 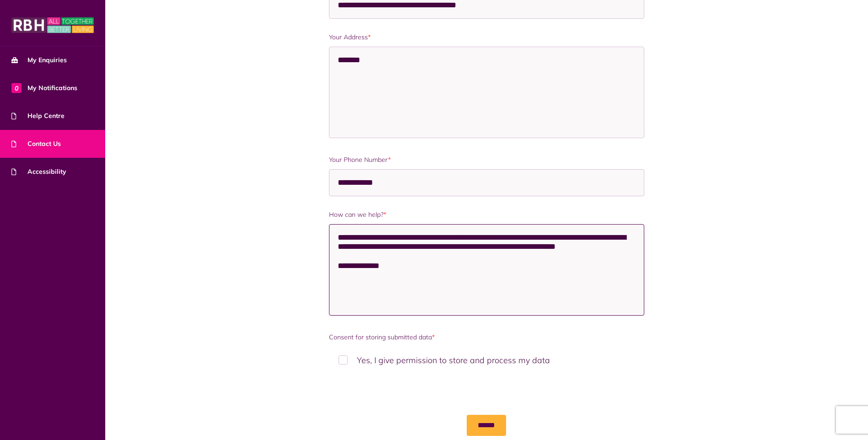 What do you see at coordinates (486, 160) in the screenshot?
I see `label: Your Phone Number` at bounding box center [486, 160].